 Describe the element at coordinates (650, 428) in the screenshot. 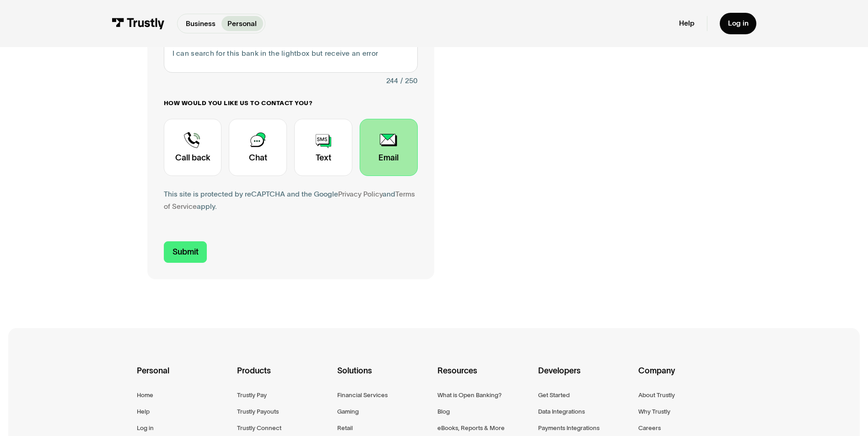

I see `div: Careers` at that location.